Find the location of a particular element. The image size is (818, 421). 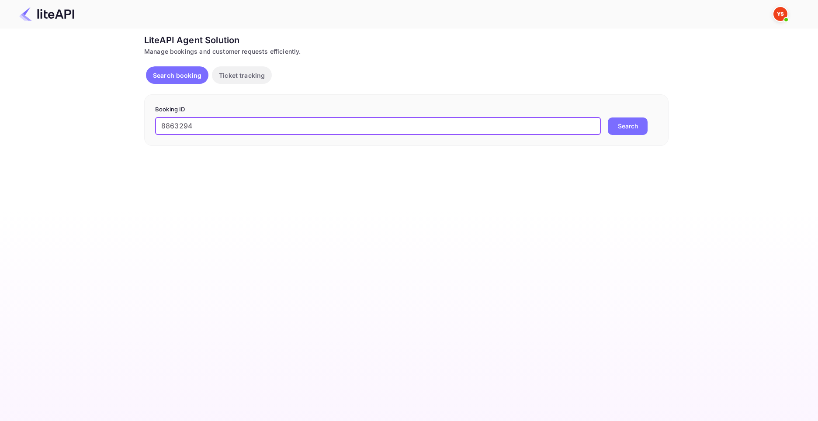

input: Enter Booking ID (e.g., 63782194) is located at coordinates (378, 126).